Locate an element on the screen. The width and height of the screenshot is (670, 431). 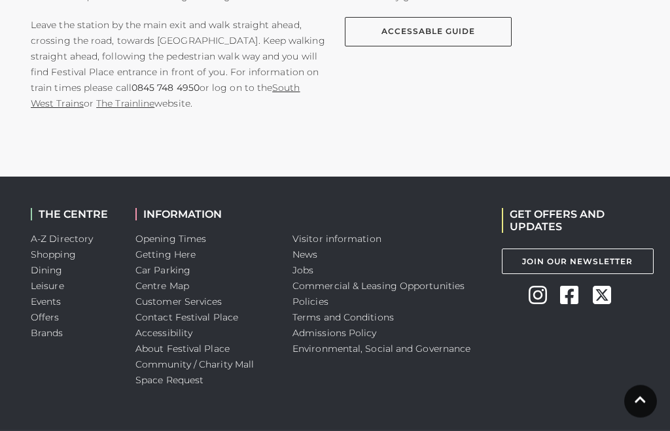
a: South West Trains is located at coordinates (166, 96).